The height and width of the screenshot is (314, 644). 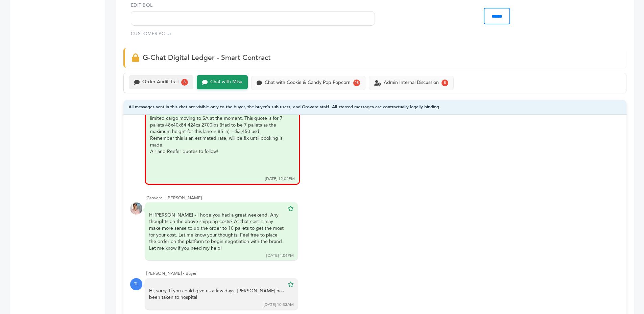 I want to click on div: Chat with Misu, so click(x=226, y=82).